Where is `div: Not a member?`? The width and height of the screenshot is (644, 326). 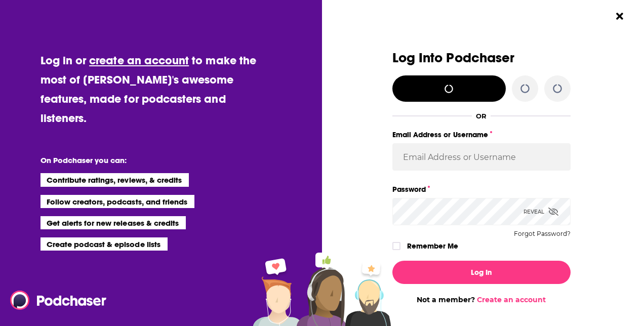 div: Not a member? is located at coordinates (481, 300).